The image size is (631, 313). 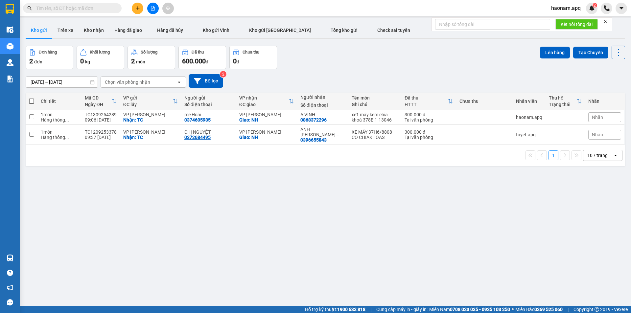 What do you see at coordinates (127, 82) in the screenshot?
I see `div: Chọn văn phòng nhận` at bounding box center [127, 82].